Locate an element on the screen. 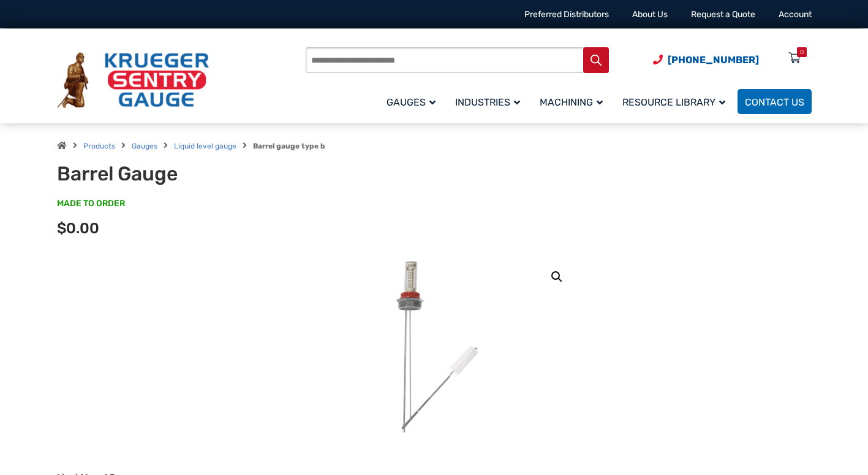  a: Products is located at coordinates (99, 146).